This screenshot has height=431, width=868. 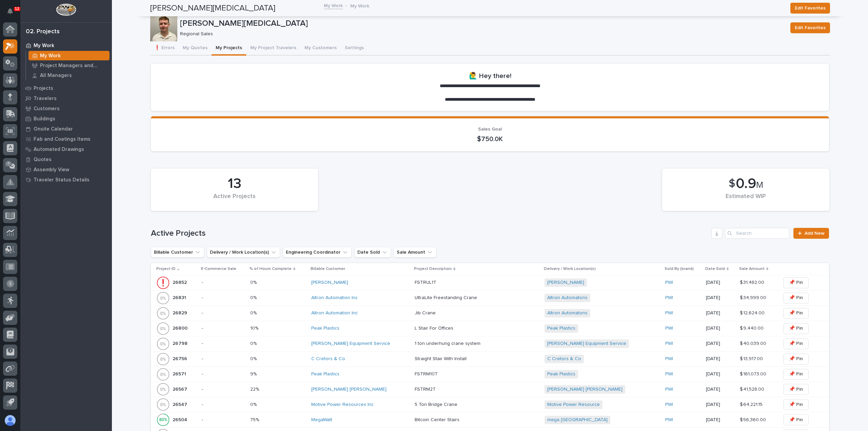 I want to click on p: Regional Sales, so click(x=481, y=34).